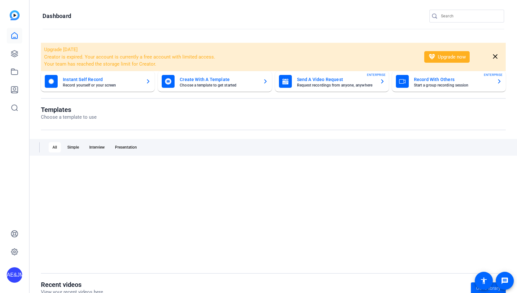  Describe the element at coordinates (14, 275) in the screenshot. I see `div: AE&JMLDBRP` at that location.